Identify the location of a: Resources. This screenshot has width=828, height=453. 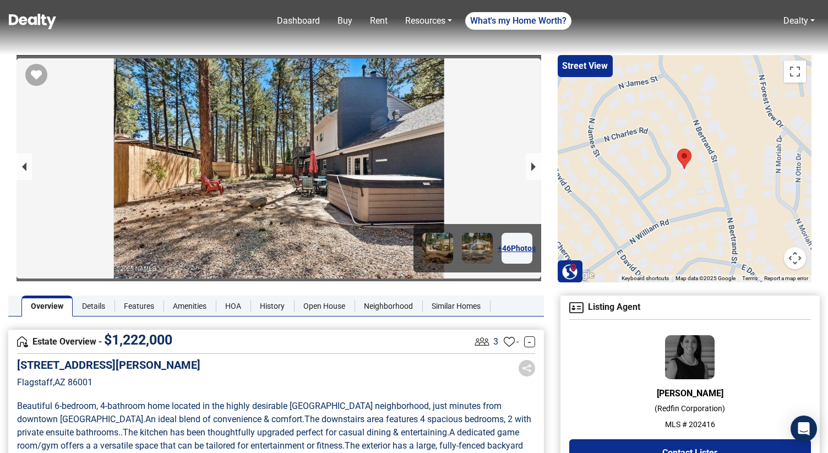
(428, 21).